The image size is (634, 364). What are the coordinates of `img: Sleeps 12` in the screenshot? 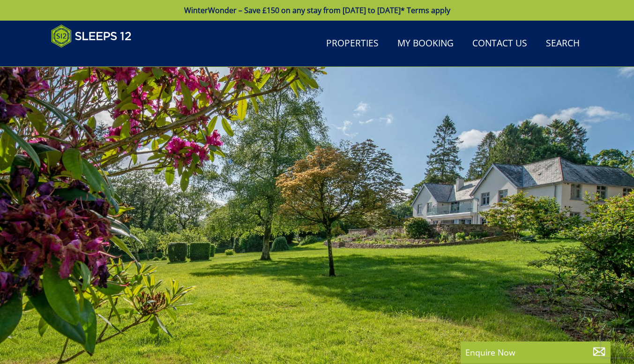 It's located at (92, 36).